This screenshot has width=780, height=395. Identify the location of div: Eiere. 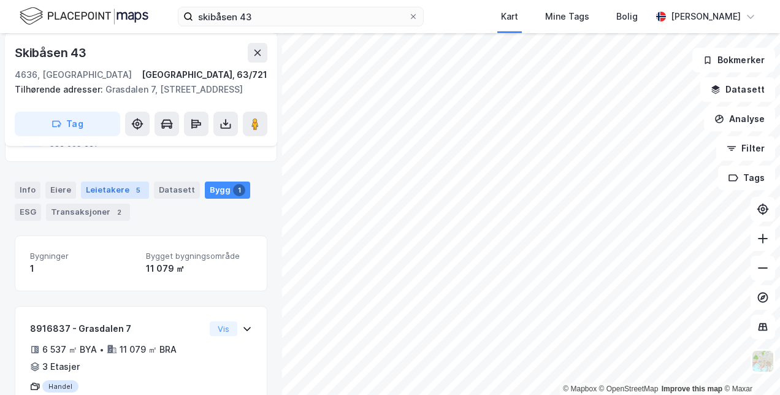
(61, 190).